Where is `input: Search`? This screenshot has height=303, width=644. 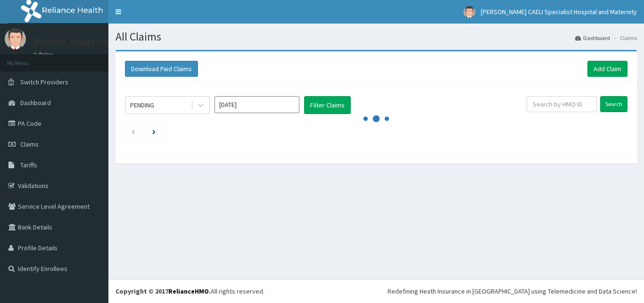 input: Search is located at coordinates (614, 104).